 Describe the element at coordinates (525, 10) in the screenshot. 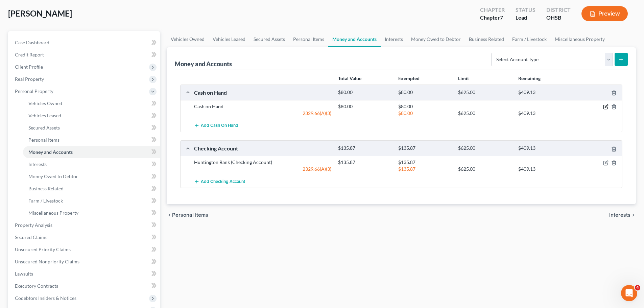

I see `div: Status` at that location.